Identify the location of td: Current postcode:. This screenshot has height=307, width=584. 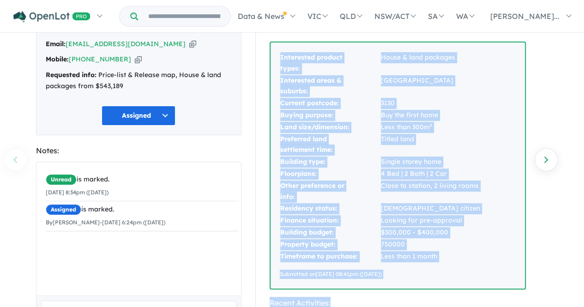
(330, 103).